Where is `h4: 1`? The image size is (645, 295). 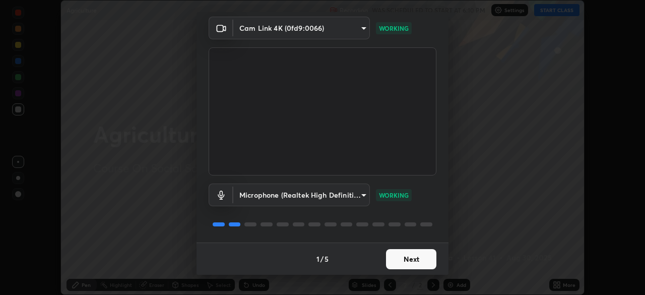
h4: 1 is located at coordinates (318, 258).